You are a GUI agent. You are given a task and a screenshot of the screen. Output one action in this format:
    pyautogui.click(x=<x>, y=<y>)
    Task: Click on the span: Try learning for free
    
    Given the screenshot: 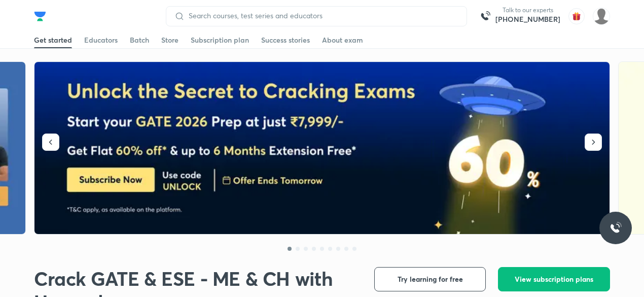 What is the action you would take?
    pyautogui.click(x=430, y=279)
    